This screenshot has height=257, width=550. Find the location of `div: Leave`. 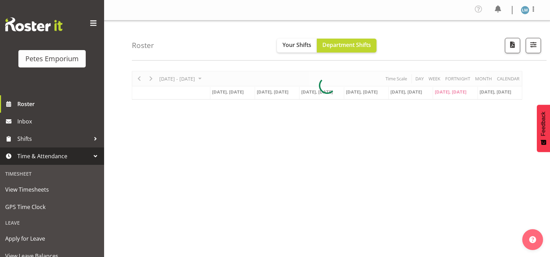

div: Leave is located at coordinates (52, 222).